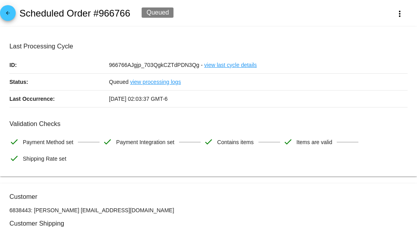  I want to click on span: Shipping Rate set, so click(44, 158).